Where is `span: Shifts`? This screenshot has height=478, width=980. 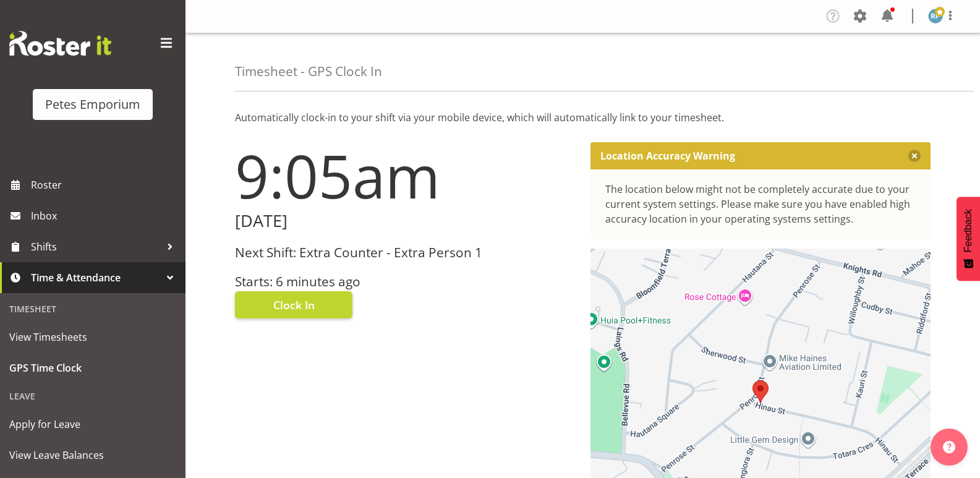 span: Shifts is located at coordinates (96, 247).